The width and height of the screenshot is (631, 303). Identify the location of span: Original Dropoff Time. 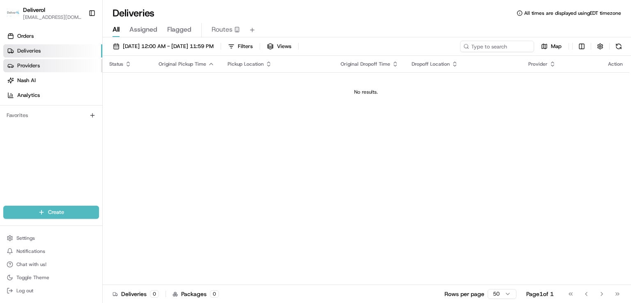
(365, 64).